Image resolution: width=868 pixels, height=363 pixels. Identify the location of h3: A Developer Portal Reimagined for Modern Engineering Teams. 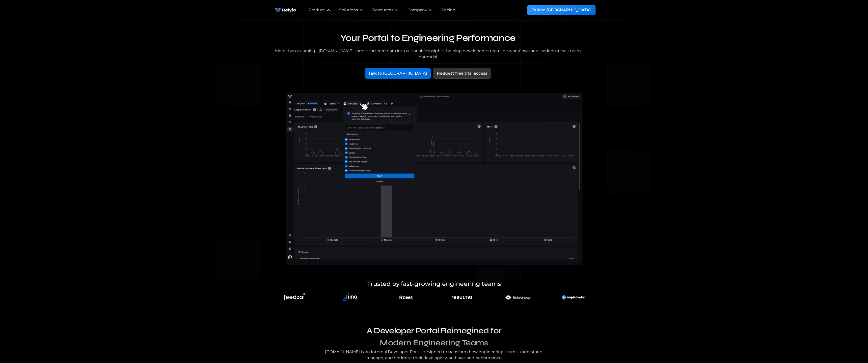
(434, 337).